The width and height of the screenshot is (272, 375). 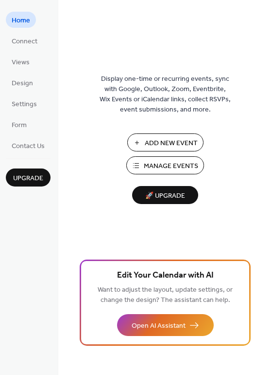 What do you see at coordinates (20, 61) in the screenshot?
I see `a: Views` at bounding box center [20, 61].